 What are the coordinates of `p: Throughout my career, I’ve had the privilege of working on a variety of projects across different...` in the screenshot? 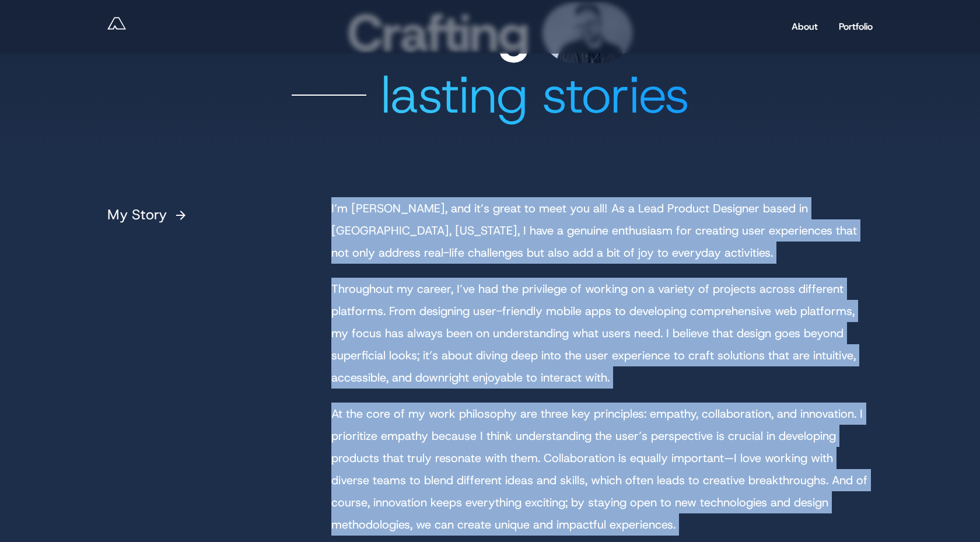 It's located at (602, 333).